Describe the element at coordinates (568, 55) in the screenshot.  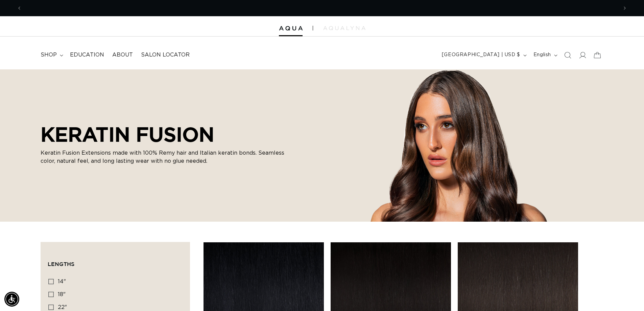
I see `summary: Search` at that location.